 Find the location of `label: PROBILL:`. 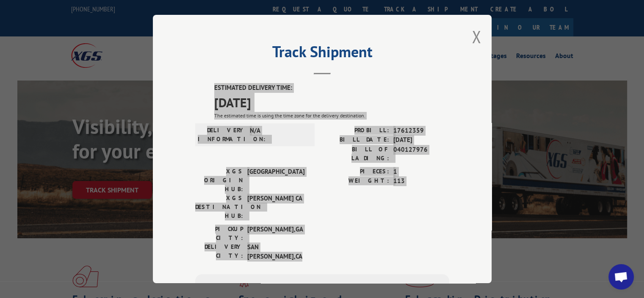

label: PROBILL: is located at coordinates (356, 131).